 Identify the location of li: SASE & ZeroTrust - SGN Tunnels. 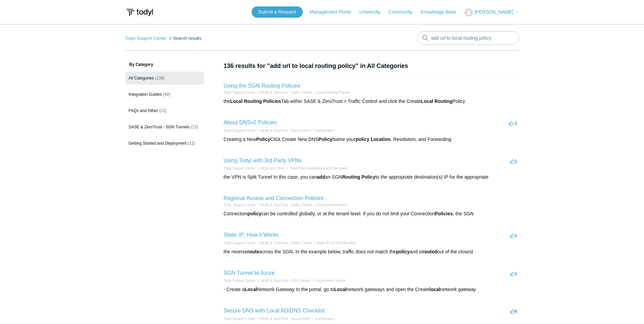
(283, 281).